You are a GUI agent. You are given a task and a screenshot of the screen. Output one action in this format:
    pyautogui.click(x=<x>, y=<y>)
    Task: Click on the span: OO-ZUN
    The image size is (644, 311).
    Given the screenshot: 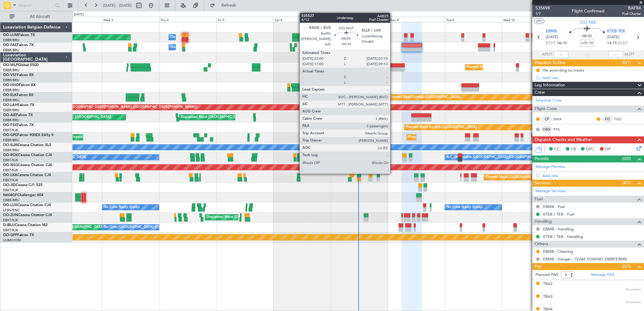 What is the action you would take?
    pyautogui.click(x=11, y=215)
    